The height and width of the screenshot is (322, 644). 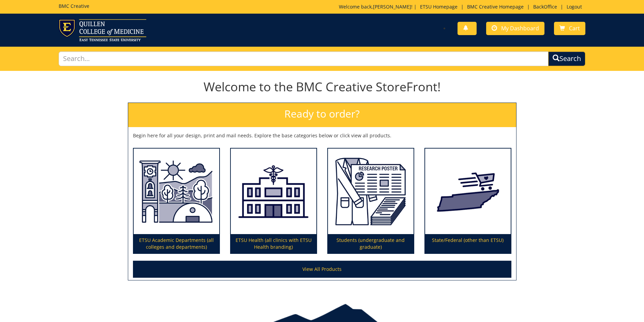 I want to click on h1: Welcome to the BMC Creative StoreFront!, so click(x=322, y=87).